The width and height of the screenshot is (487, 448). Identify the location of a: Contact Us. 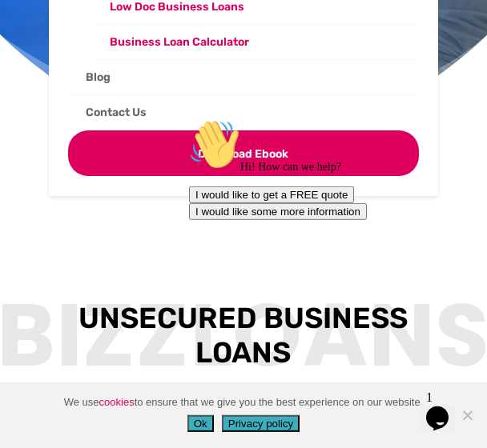
(244, 113).